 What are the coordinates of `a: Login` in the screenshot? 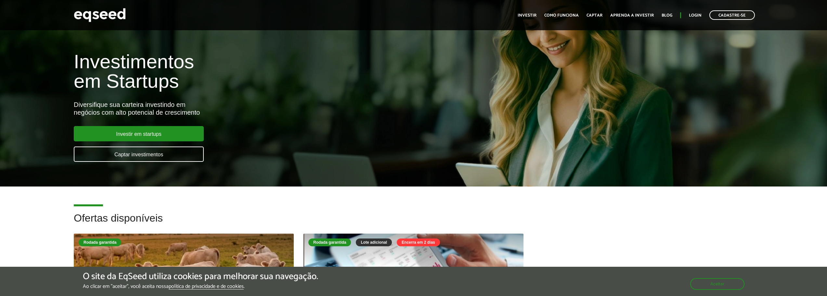 It's located at (695, 15).